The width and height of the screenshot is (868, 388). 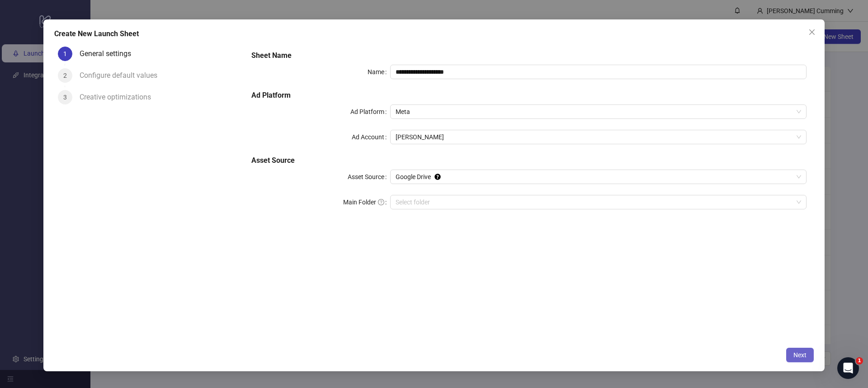 What do you see at coordinates (434, 34) in the screenshot?
I see `div: Create New Launch Sheet` at bounding box center [434, 34].